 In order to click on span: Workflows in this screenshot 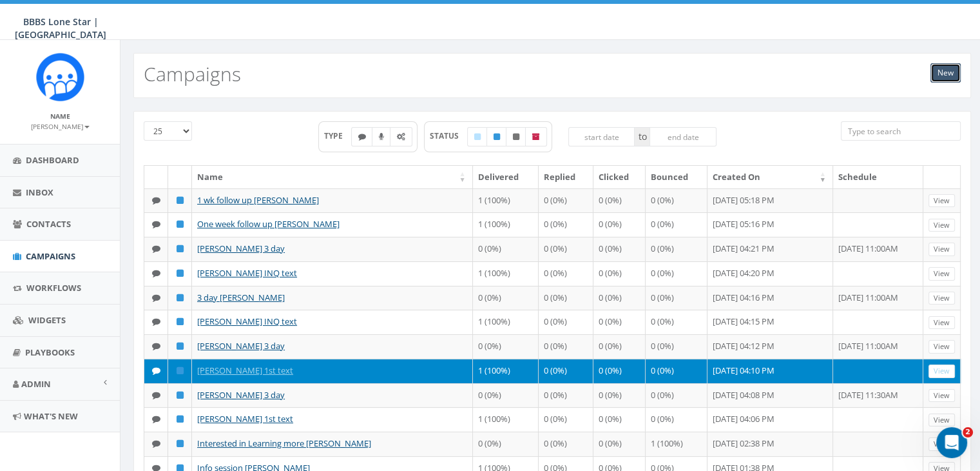, I will do `click(54, 287)`.